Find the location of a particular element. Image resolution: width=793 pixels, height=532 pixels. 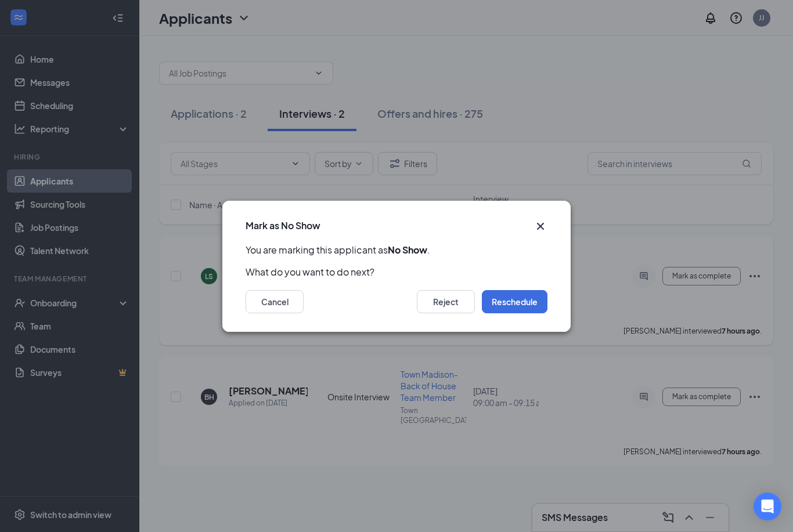

svg: Cross is located at coordinates (541, 226).